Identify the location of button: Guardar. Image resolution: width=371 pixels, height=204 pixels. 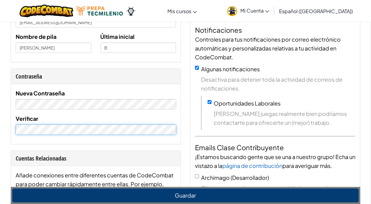
(185, 196).